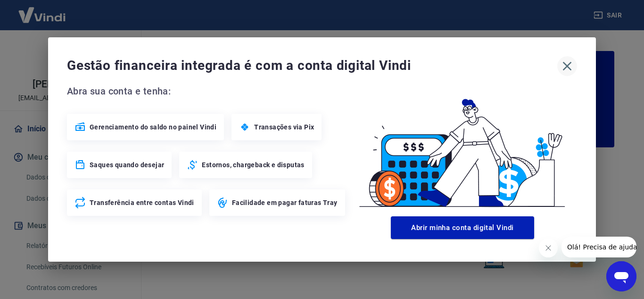 This screenshot has width=644, height=299. I want to click on span: Abra sua conta e tenha:, so click(208, 91).